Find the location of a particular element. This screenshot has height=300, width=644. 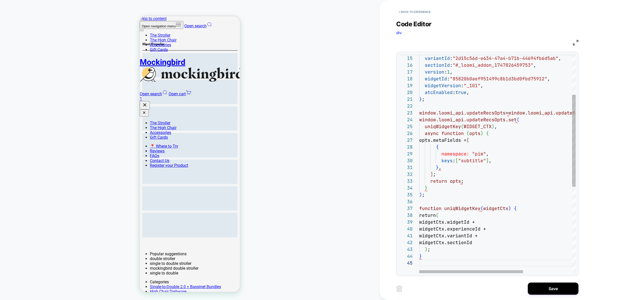

div: 45 is located at coordinates (406, 263).